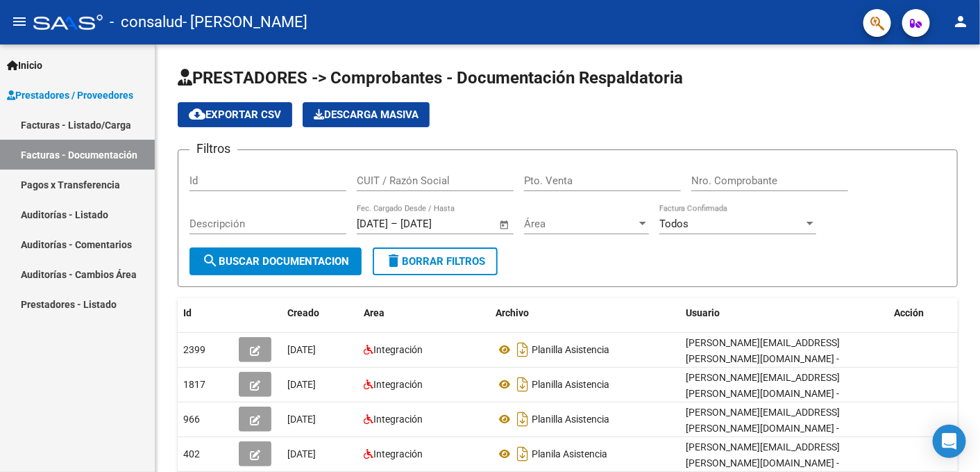  Describe the element at coordinates (703, 313) in the screenshot. I see `span: Usuario` at that location.